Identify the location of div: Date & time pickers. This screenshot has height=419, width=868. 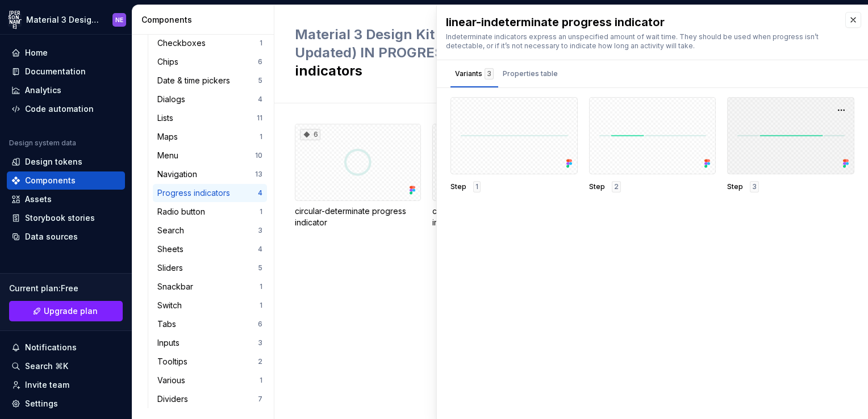
(196, 80).